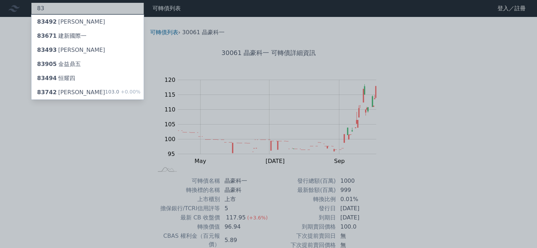  I want to click on div: 金益鼎五, so click(59, 64).